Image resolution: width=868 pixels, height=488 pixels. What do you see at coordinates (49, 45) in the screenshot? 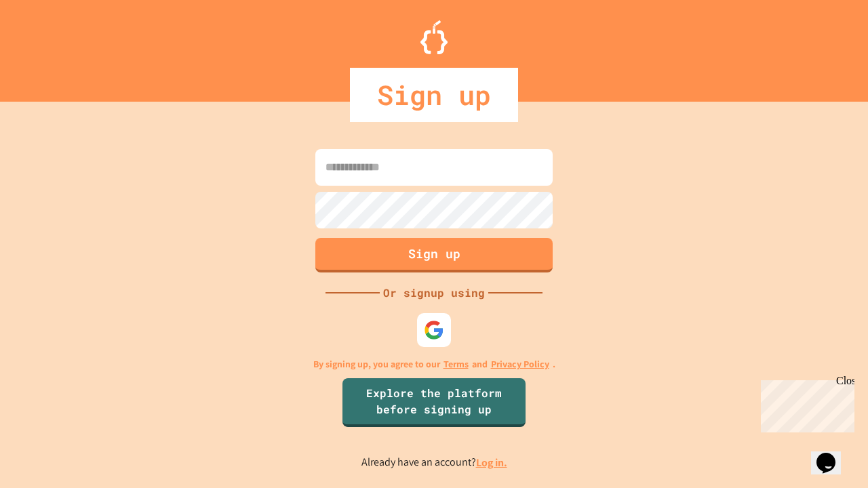
I see `div: Chat with us now!Close` at bounding box center [49, 45].